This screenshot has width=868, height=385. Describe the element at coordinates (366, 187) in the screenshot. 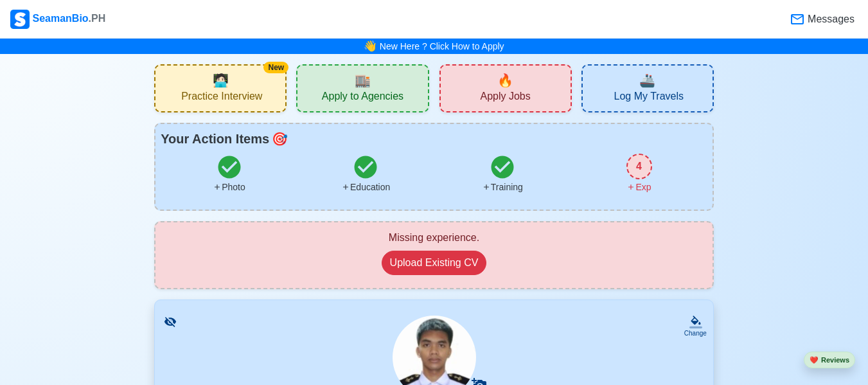

I see `div: Education` at that location.